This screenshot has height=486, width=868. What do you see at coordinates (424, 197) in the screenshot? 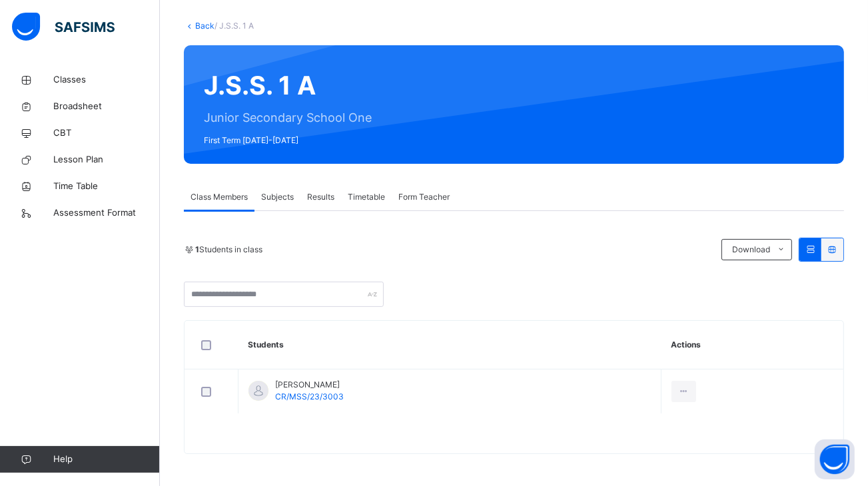
I see `span: Form Teacher` at bounding box center [424, 197].